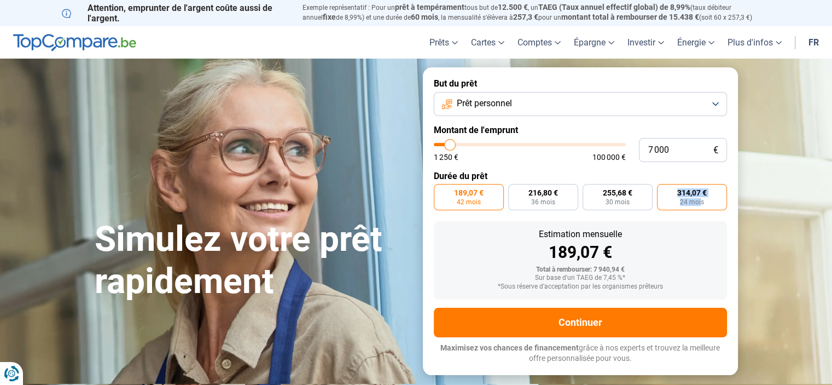  I want to click on span: 189,07 €, so click(469, 193).